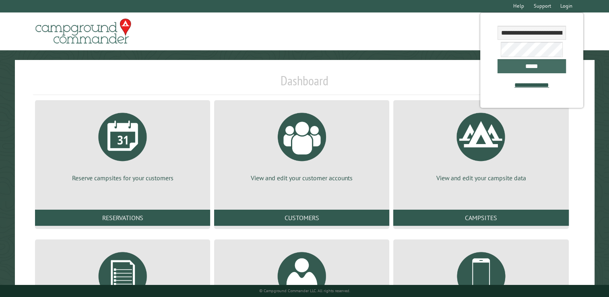 Image resolution: width=609 pixels, height=297 pixels. Describe the element at coordinates (83, 31) in the screenshot. I see `img: Campground Commander` at that location.